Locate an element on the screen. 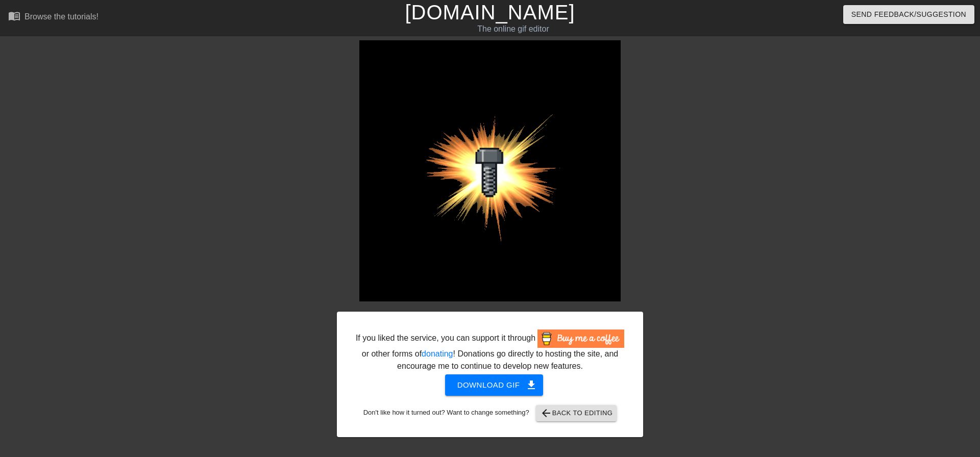 The height and width of the screenshot is (457, 980). img: Buy Me A Coffee is located at coordinates (581, 339).